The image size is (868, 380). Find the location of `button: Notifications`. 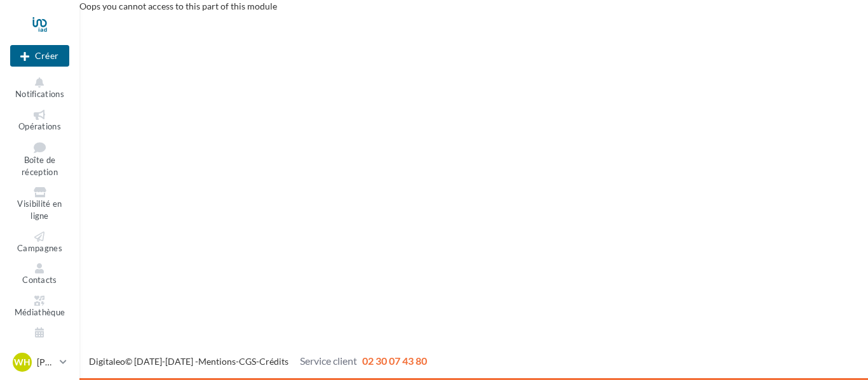

button: Notifications is located at coordinates (39, 88).